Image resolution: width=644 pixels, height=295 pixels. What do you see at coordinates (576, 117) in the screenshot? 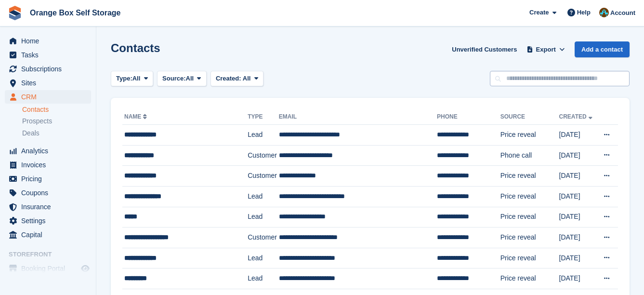
I see `a: Created` at bounding box center [576, 117].